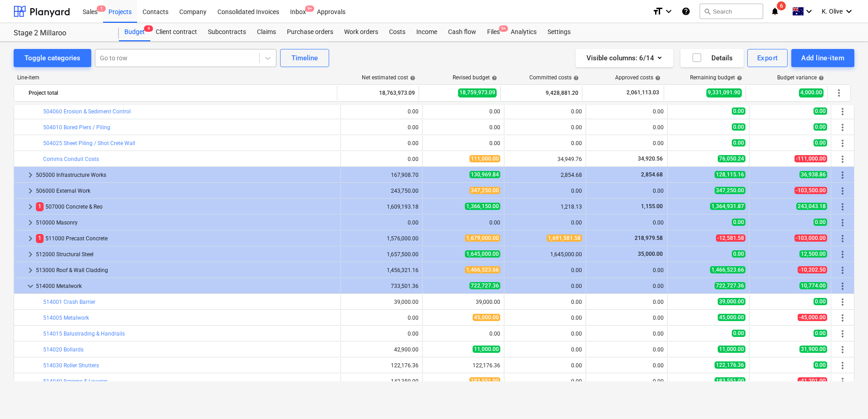 The height and width of the screenshot is (419, 868). I want to click on div: 34,949.76, so click(545, 159).